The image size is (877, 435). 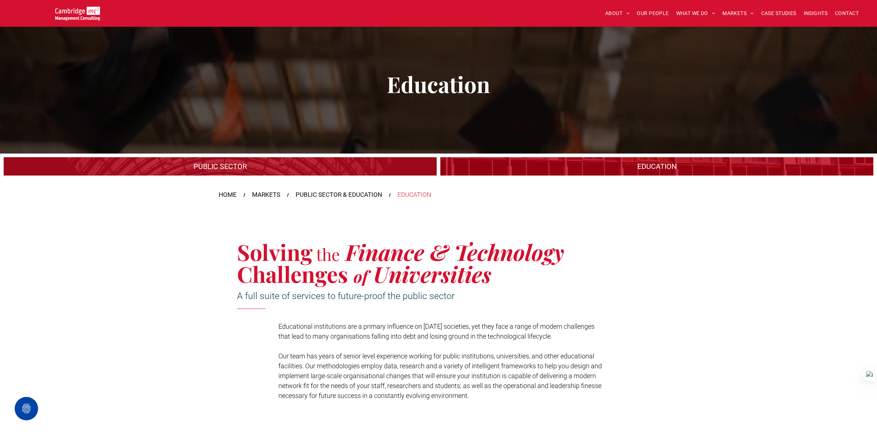 I want to click on nav: Breadcrumbs, so click(x=439, y=195).